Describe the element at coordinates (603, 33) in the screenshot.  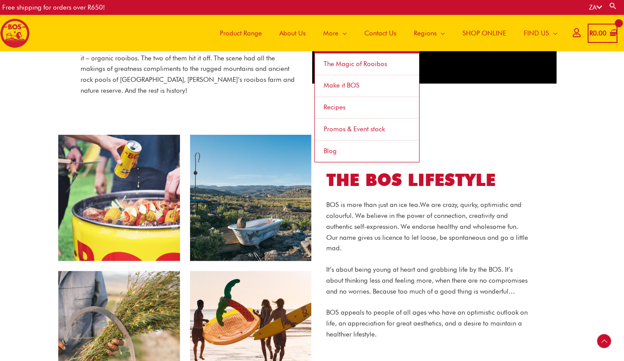
I see `a: View Shopping Cart, empty` at that location.